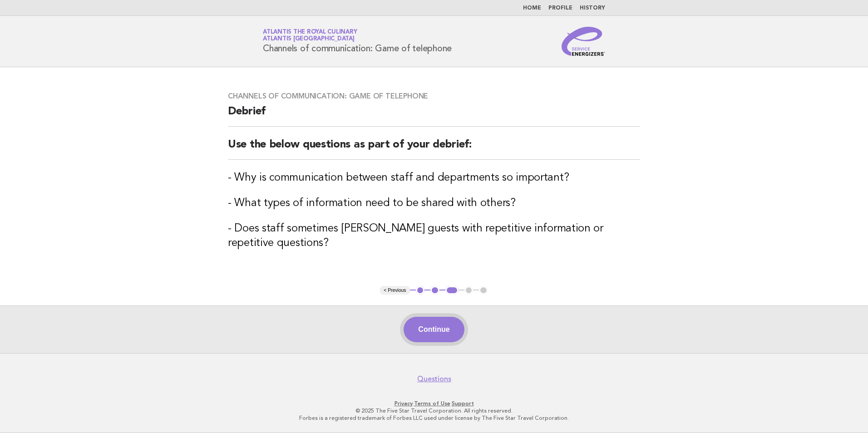 The image size is (868, 433). Describe the element at coordinates (434, 379) in the screenshot. I see `a: Questions` at that location.